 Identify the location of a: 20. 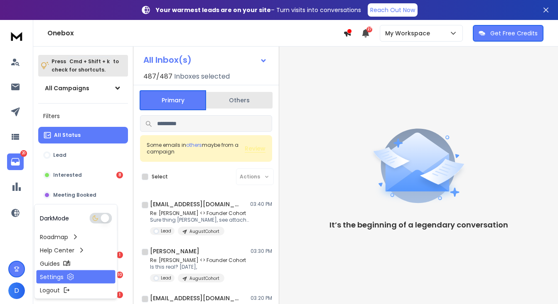
(15, 162).